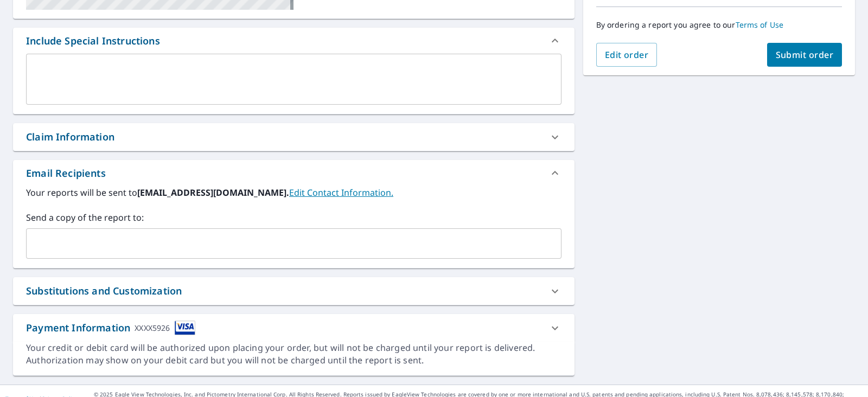  What do you see at coordinates (294, 354) in the screenshot?
I see `div: Your credit or debit card will be authorized upon placing your order, but will not be charged unt...` at bounding box center [294, 354].